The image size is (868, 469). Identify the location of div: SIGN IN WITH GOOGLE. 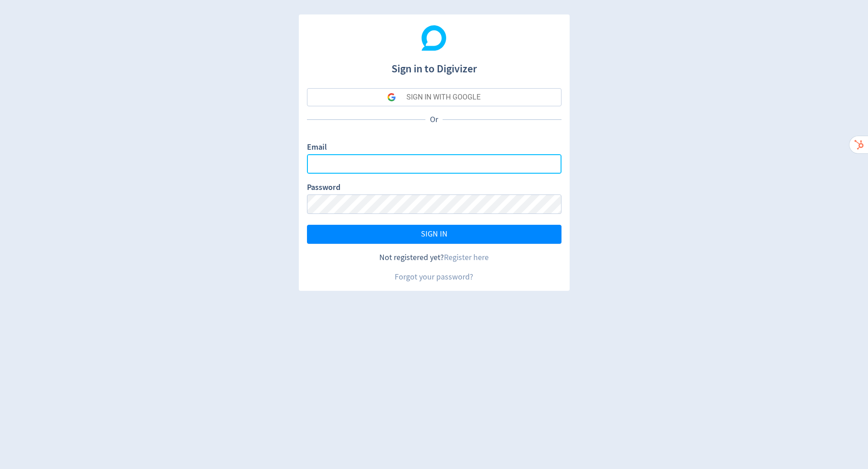
(444, 97).